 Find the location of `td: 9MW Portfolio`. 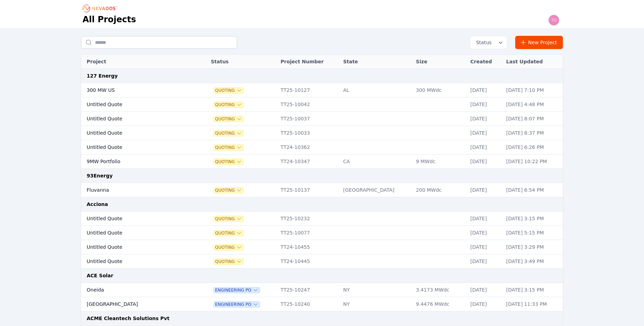

td: 9MW Portfolio is located at coordinates (135, 161).